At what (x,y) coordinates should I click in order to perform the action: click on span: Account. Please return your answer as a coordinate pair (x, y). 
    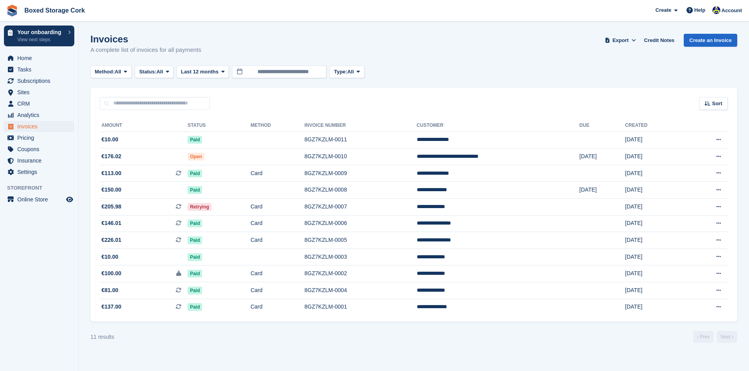
    Looking at the image, I should click on (731, 11).